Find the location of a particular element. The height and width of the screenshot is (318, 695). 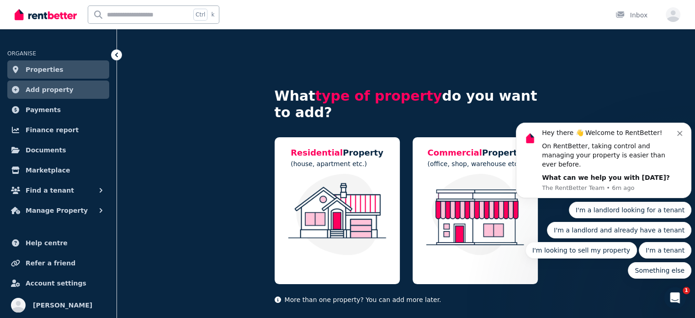

span: k is located at coordinates (213, 15).